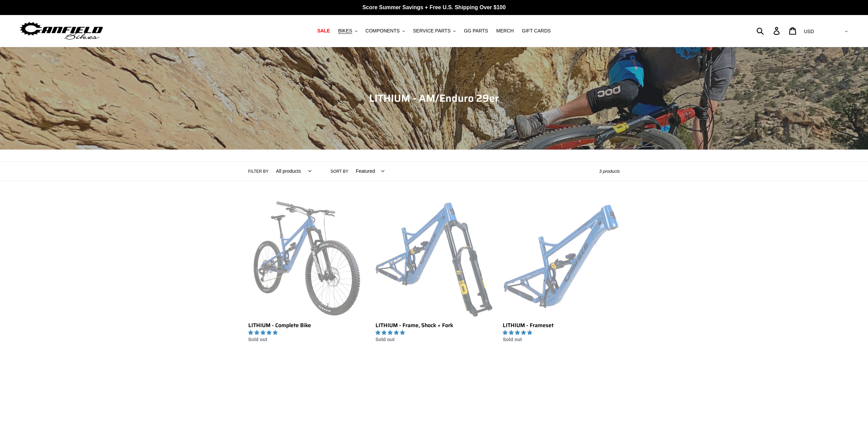  I want to click on button: COMPONENTS, so click(385, 31).